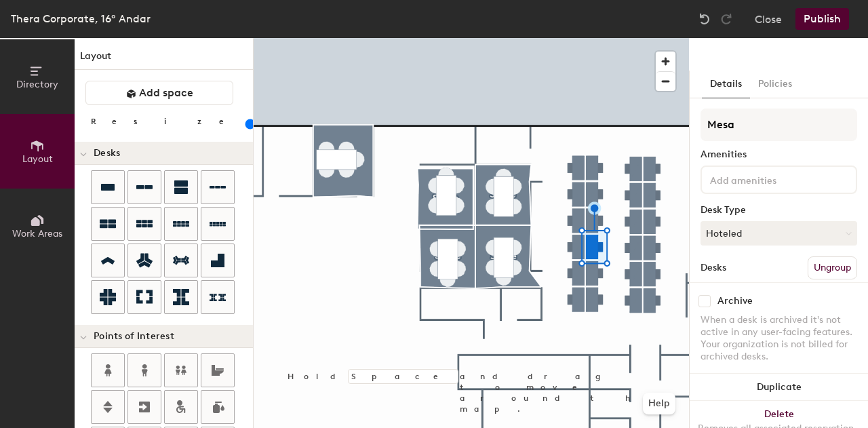 The height and width of the screenshot is (428, 868). What do you see at coordinates (37, 234) in the screenshot?
I see `span: Work Areas` at bounding box center [37, 234].